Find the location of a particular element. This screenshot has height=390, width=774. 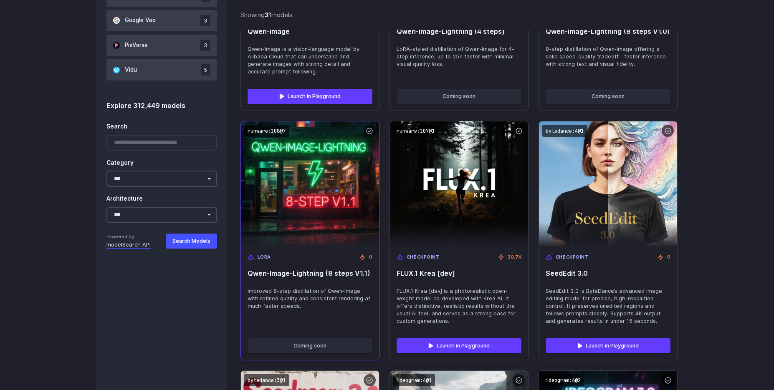

span: Qwen‑Image-Lightning (8 steps V1.1) is located at coordinates (310, 273).